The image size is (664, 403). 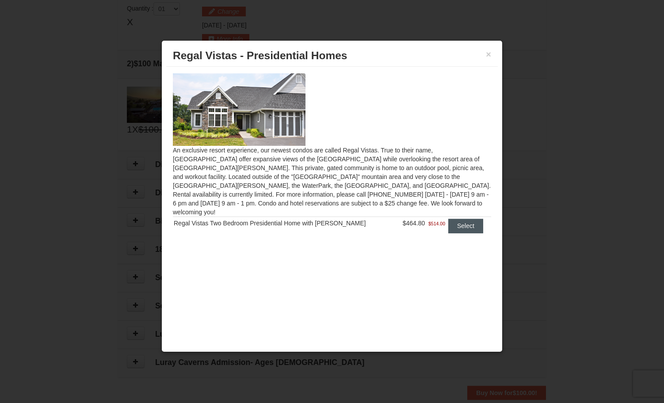 I want to click on span: $514.00, so click(x=437, y=224).